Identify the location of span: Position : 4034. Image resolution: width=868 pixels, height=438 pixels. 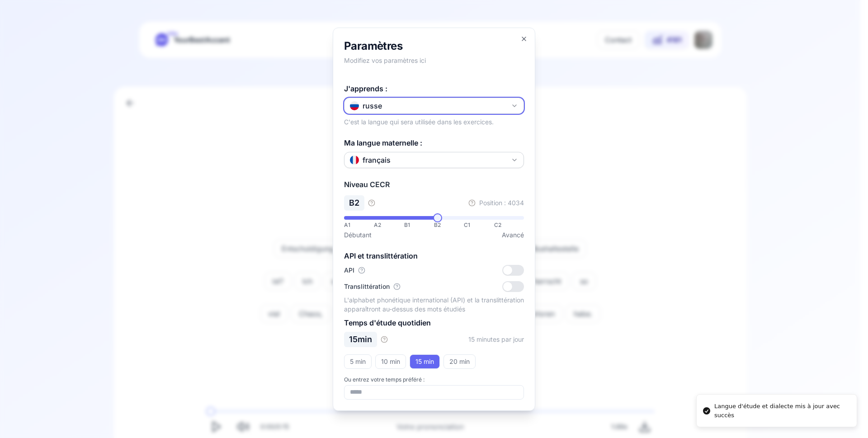
(501, 203).